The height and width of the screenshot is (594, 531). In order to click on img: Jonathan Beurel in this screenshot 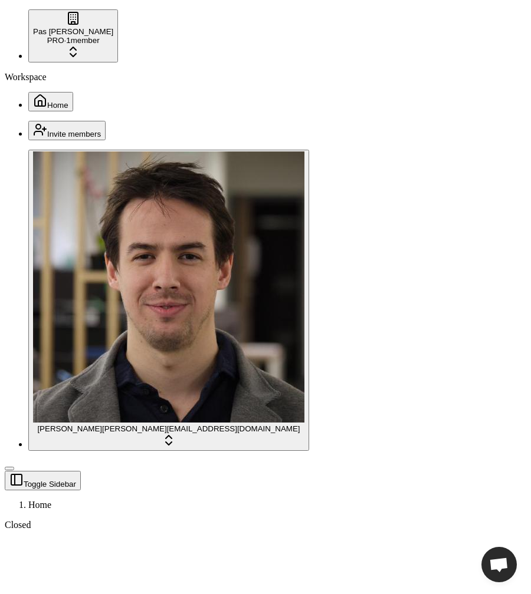, I will do `click(169, 287)`.